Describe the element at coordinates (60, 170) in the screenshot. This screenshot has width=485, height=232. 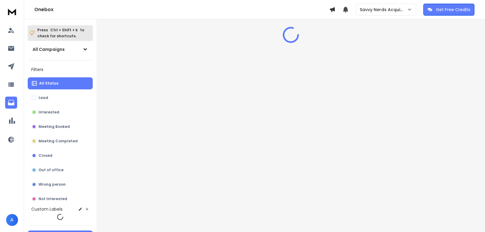
I see `button: Out of office` at that location.